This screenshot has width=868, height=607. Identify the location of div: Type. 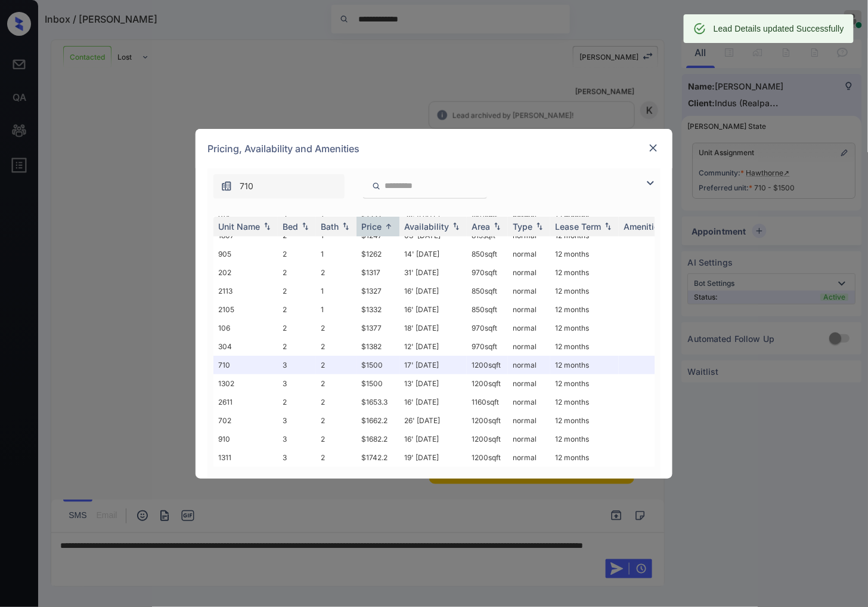
(522, 226).